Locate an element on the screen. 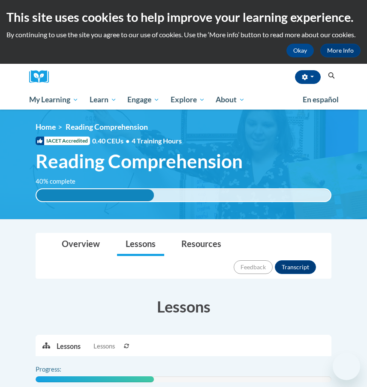 This screenshot has height=387, width=367. a: Overview is located at coordinates (81, 245).